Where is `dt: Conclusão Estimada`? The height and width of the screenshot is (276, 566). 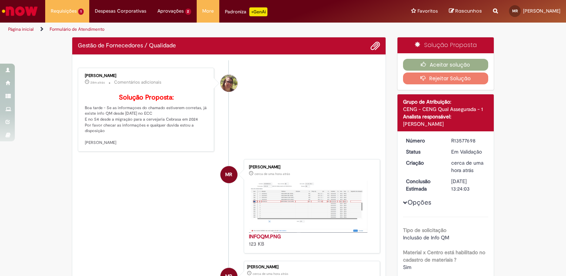
dt: Conclusão Estimada is located at coordinates (423, 185).